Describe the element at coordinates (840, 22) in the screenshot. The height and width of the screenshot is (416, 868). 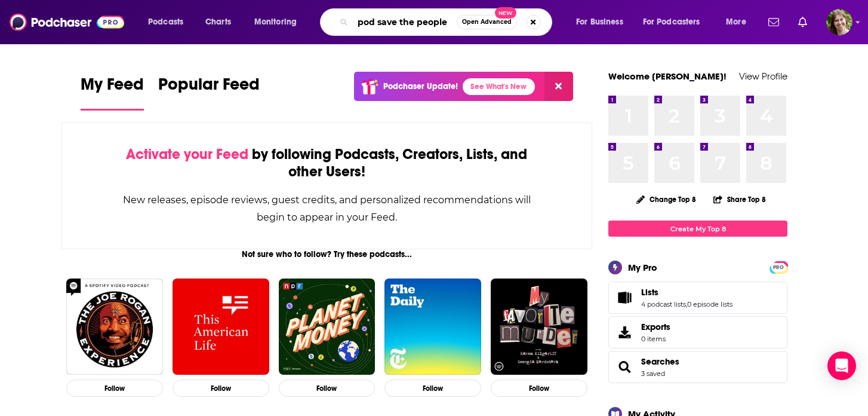
I see `span: Logged in as bellagibb` at that location.